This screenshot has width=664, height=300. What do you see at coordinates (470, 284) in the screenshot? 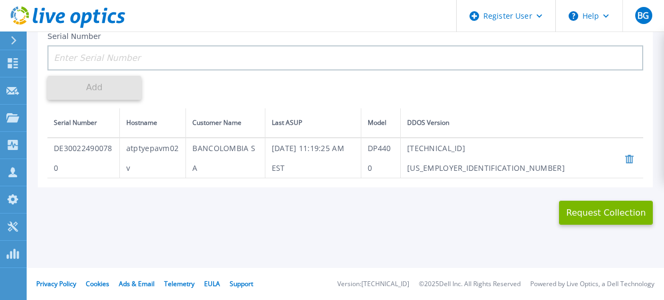
I see `li: © 2025 Dell Inc. All Rights Reserved` at bounding box center [470, 284].